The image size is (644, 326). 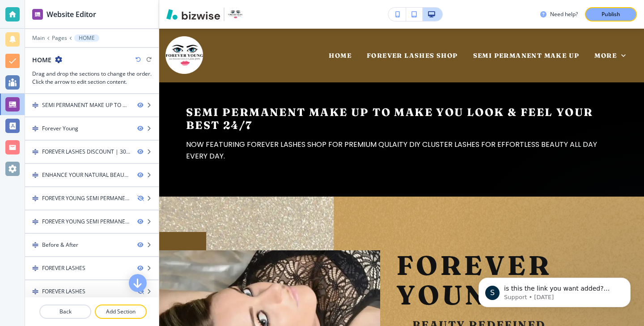 What do you see at coordinates (92, 105) in the screenshot?
I see `div: DragSEMI PERMANENT MAKE UP TO MAKE YOU LOOK & FEEL YOUR BEST 24/7` at bounding box center [92, 105].